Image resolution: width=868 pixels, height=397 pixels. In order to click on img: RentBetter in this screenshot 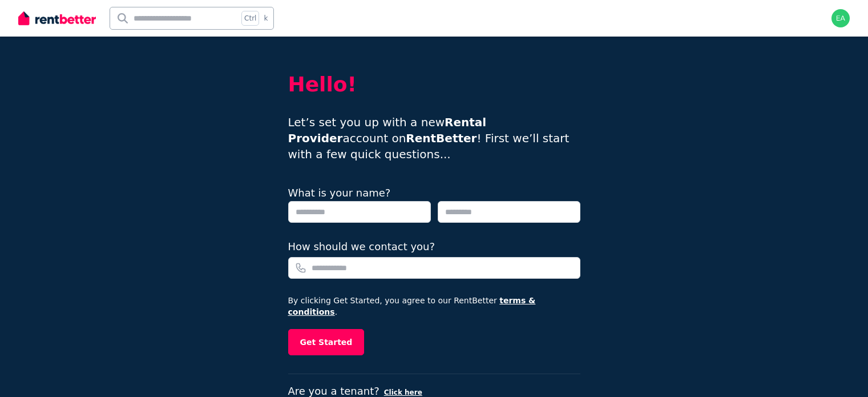, I will do `click(57, 18)`.